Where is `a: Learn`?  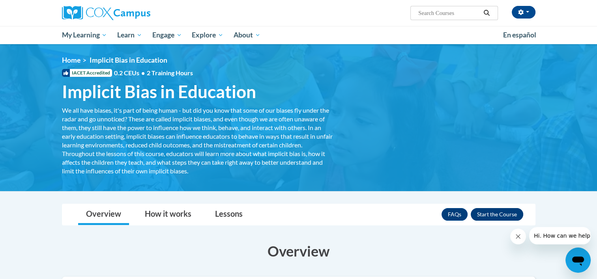 a: Learn is located at coordinates (129, 35).